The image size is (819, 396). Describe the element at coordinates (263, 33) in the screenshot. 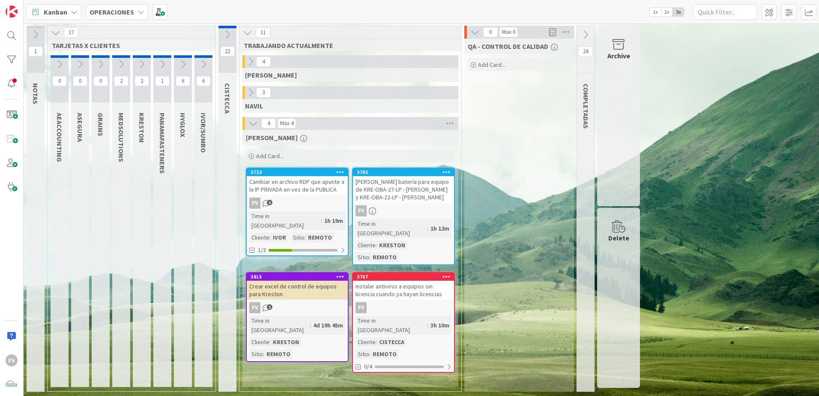

I see `span: 11` at that location.